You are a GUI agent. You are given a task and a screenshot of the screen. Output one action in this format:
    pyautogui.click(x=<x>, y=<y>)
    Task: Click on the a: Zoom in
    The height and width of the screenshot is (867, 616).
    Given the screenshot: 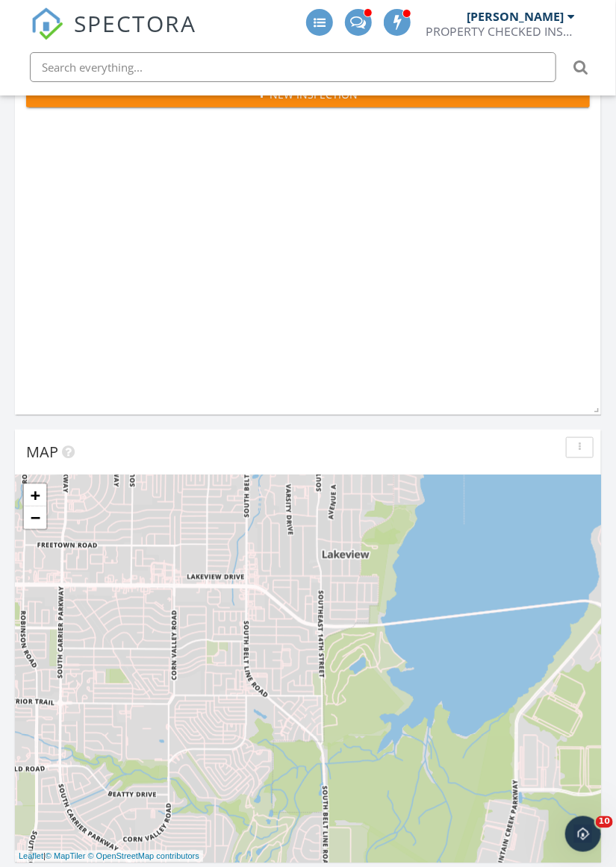 What is the action you would take?
    pyautogui.click(x=35, y=495)
    